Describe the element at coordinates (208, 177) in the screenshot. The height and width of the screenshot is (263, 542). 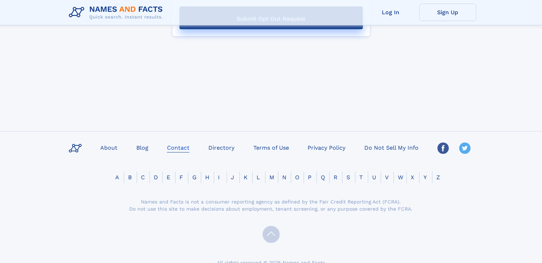
I see `a: H` at that location.